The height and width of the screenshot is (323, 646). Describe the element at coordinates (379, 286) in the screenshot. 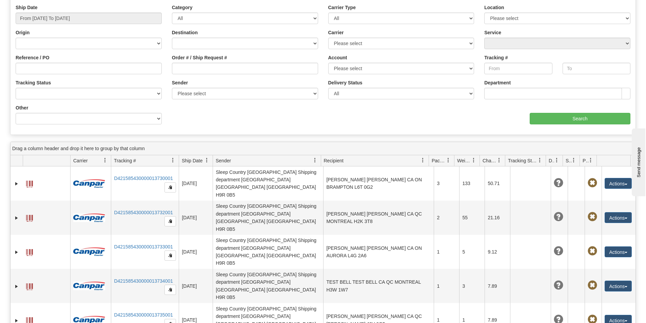

I see `td: TEST BELL TEST BELL CA QC MONTREAL H3W 1W7` at that location.